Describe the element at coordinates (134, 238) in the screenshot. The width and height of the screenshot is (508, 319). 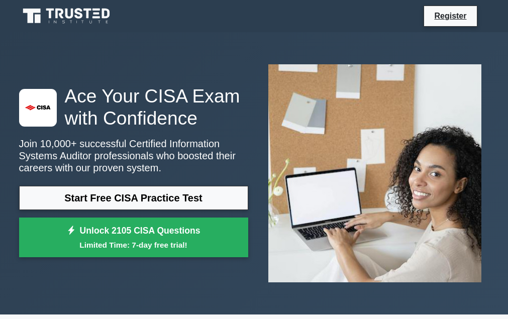
I see `a: Unlock 2105 CISA QuestionsLimited Time: 7-day free trial!` at that location.